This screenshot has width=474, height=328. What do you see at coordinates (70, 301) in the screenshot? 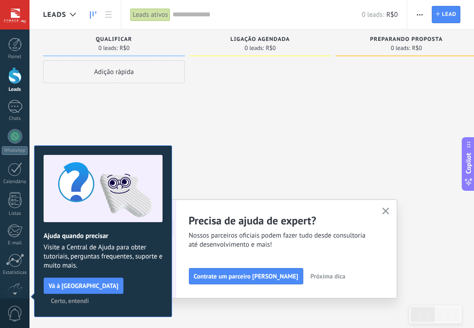
I see `button: Certo, entendi` at bounding box center [70, 301].